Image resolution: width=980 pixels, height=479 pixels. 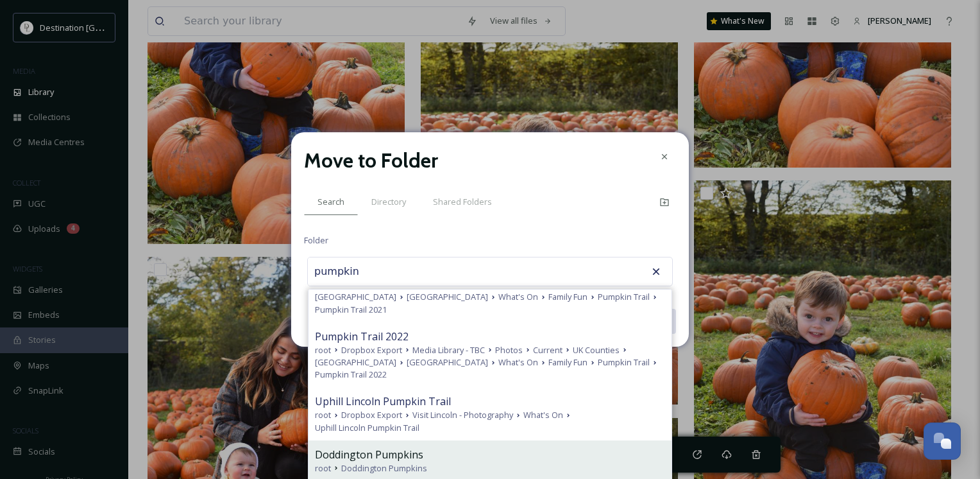 What do you see at coordinates (389, 202) in the screenshot?
I see `span: Directory` at bounding box center [389, 202].